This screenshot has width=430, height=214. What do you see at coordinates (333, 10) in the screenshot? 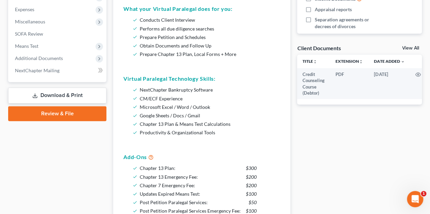
I see `span: Appraisal reports` at bounding box center [333, 10].